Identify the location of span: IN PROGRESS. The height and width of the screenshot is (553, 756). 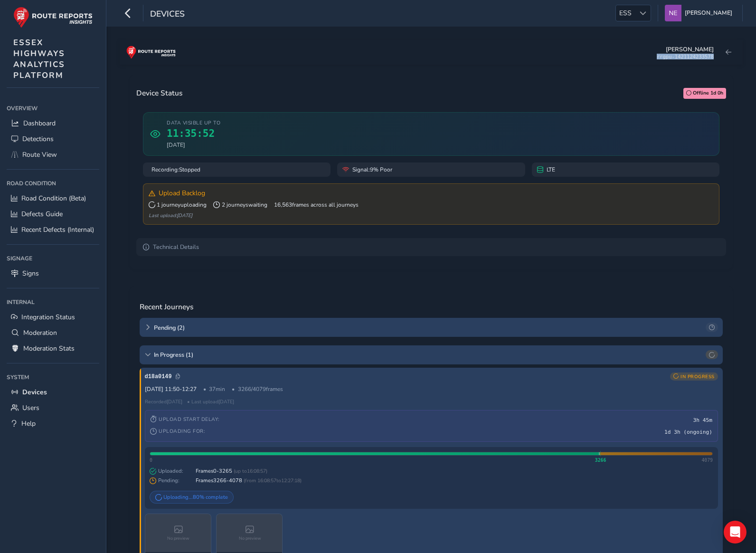
(698, 376).